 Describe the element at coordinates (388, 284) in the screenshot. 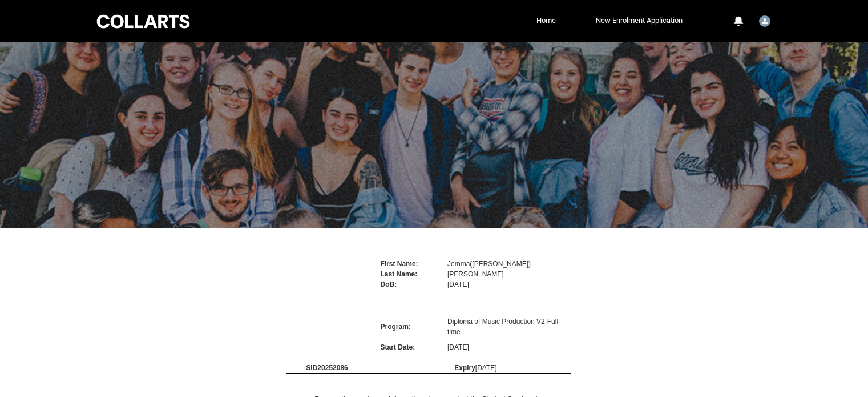

I see `span: DoB:` at that location.